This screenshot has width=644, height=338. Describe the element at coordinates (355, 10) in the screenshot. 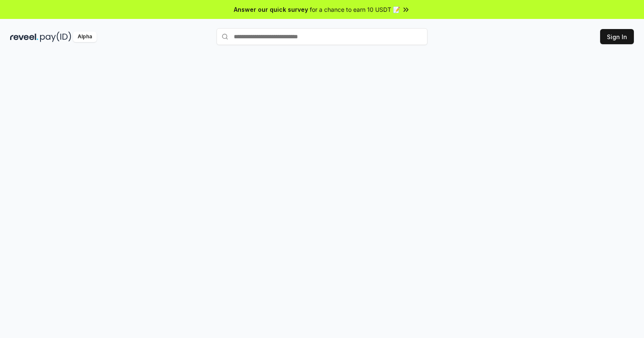

I see `span: for a chance to earn 10 USDT 📝` at that location.